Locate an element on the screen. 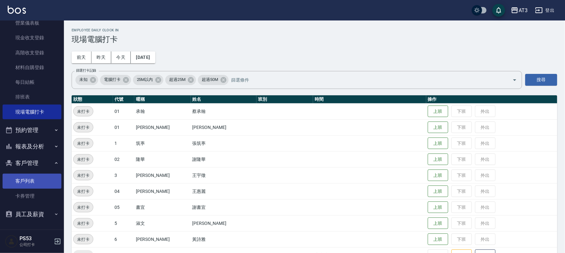 Image resolution: width=565 pixels, height=253 pixels. td: 承翰 is located at coordinates (163, 111).